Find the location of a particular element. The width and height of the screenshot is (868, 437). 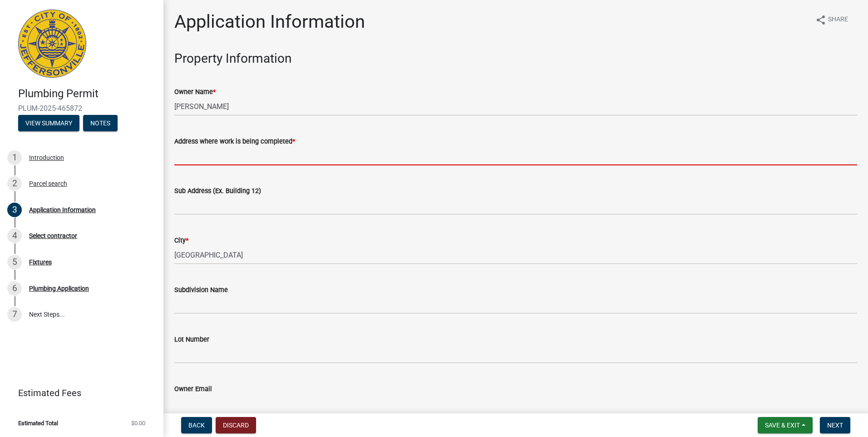

div: Select contractor is located at coordinates (53, 236).